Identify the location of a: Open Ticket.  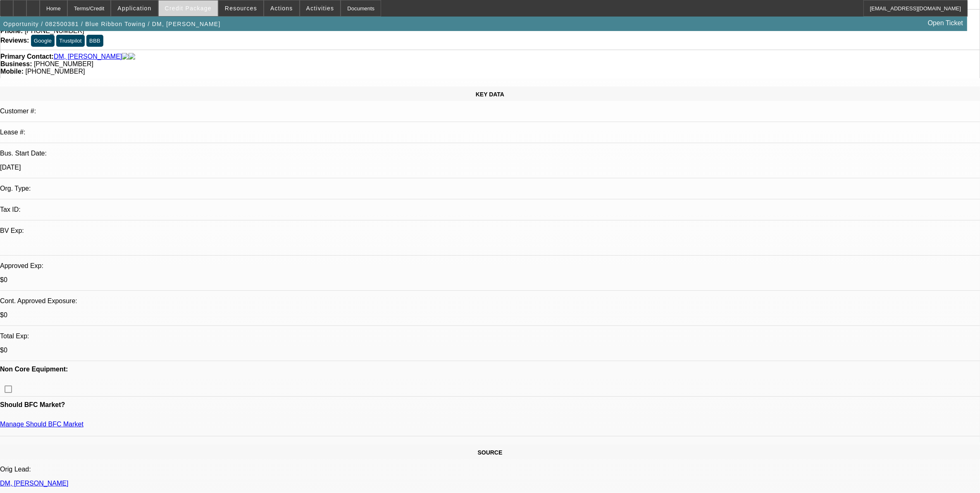
(945, 23).